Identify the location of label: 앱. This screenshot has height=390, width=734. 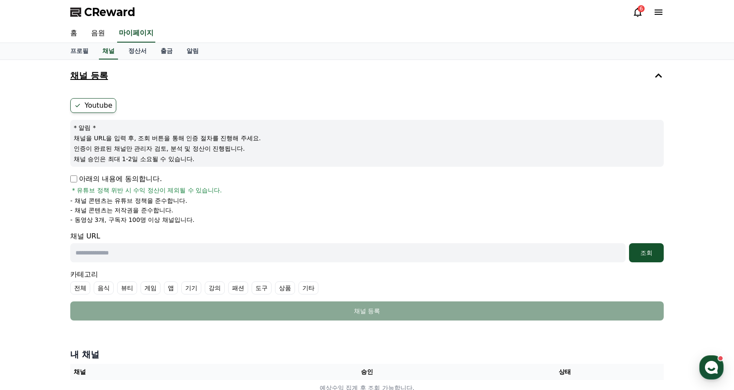
(171, 288).